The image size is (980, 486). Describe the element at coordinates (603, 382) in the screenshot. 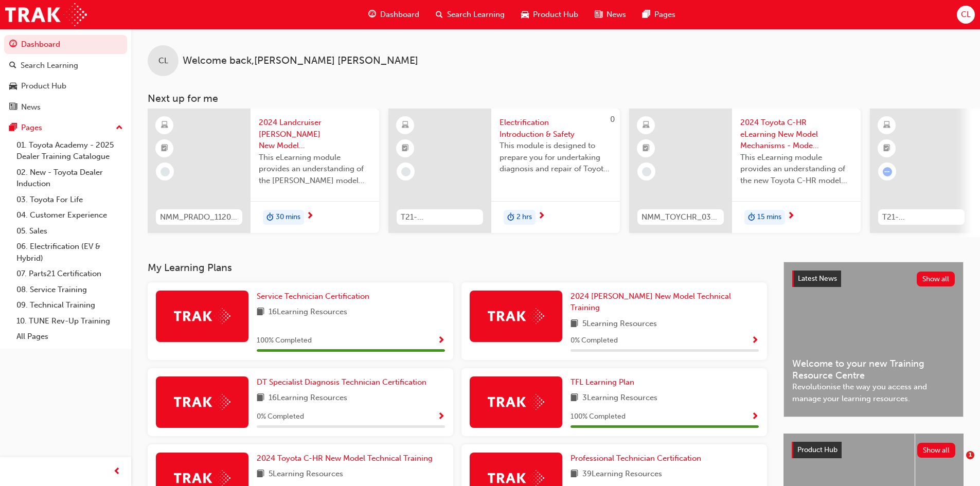

I see `span: TFL Learning Plan` at that location.